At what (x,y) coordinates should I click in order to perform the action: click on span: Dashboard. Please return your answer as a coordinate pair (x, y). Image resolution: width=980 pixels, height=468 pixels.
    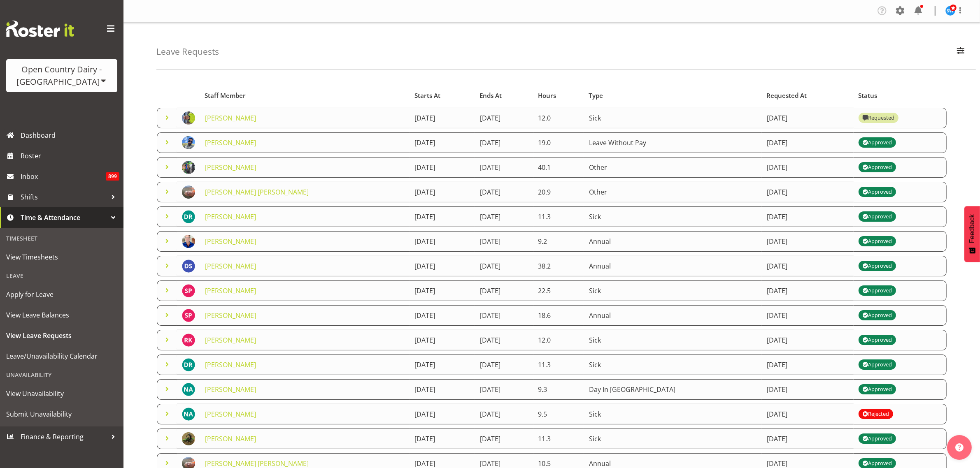
    Looking at the image, I should click on (70, 135).